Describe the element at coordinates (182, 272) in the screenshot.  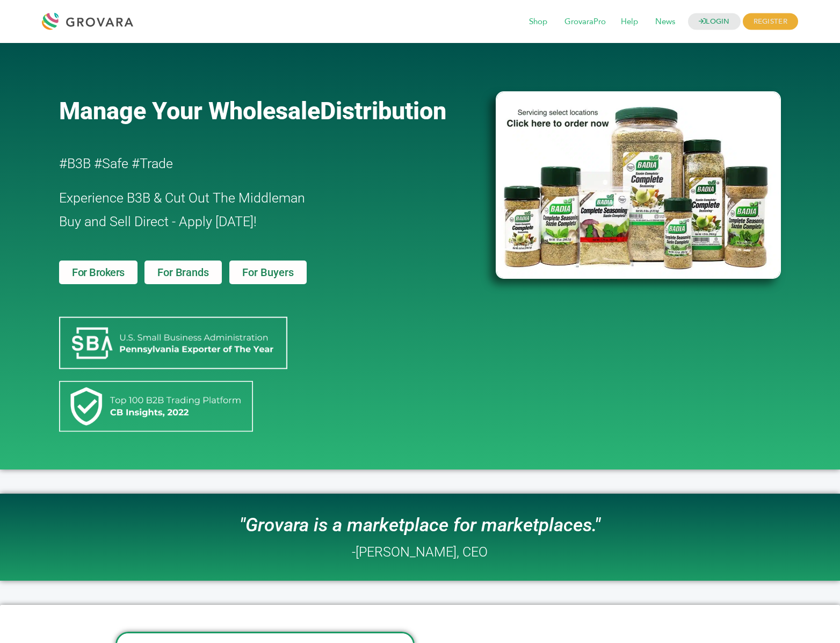
I see `a: For Brands` at that location.